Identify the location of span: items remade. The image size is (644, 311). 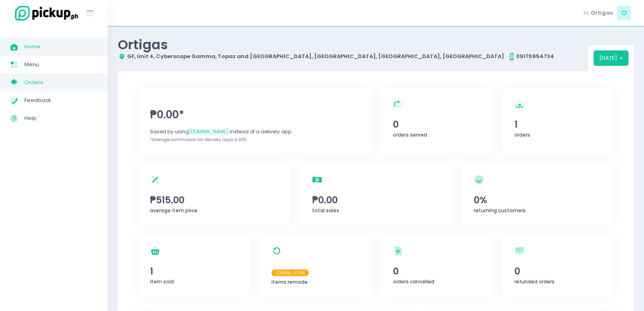
(289, 282).